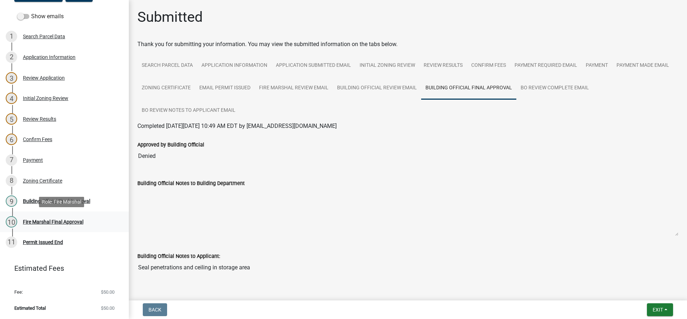 Image resolution: width=687 pixels, height=319 pixels. Describe the element at coordinates (44, 36) in the screenshot. I see `div: Search Parcel Data` at that location.